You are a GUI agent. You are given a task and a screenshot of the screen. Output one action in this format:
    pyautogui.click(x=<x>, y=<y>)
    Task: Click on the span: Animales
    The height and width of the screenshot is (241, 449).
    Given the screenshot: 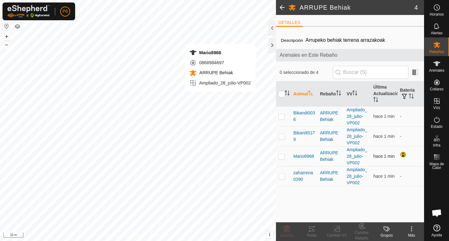 What is the action you would take?
    pyautogui.click(x=436, y=70)
    